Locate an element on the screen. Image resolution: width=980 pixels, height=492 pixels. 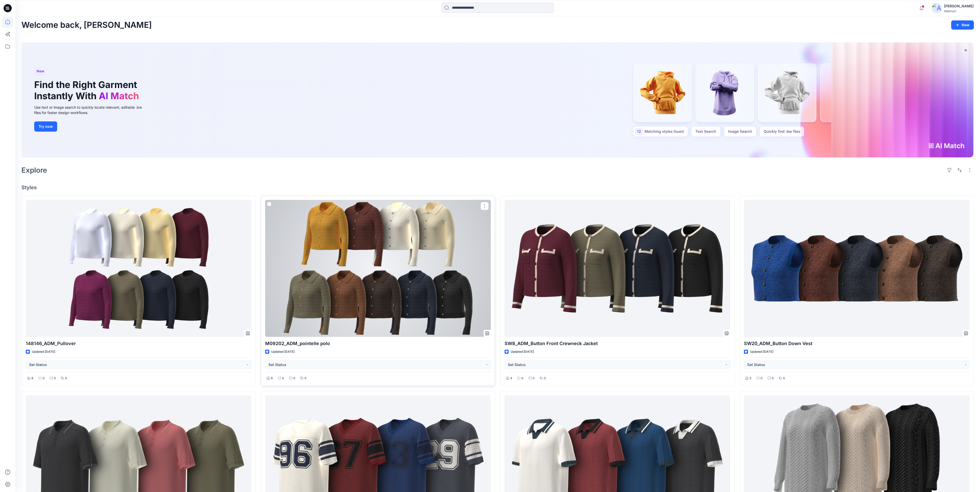
p: 5 is located at coordinates (751, 379).